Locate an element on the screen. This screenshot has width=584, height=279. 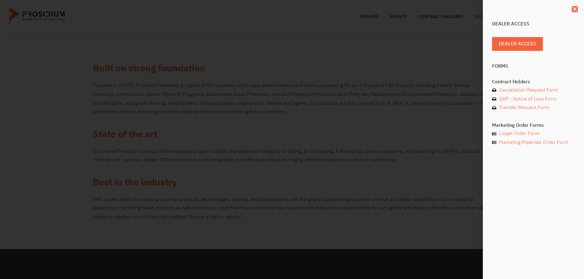
a: Cilajet Order Form is located at coordinates (534, 134).